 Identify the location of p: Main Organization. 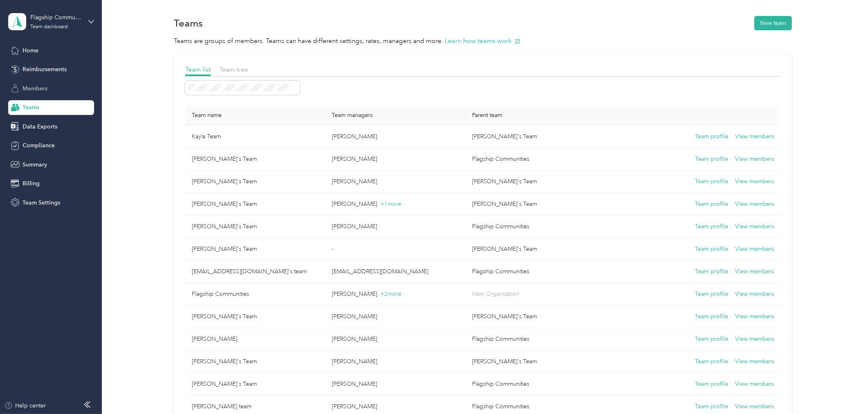
(535, 294).